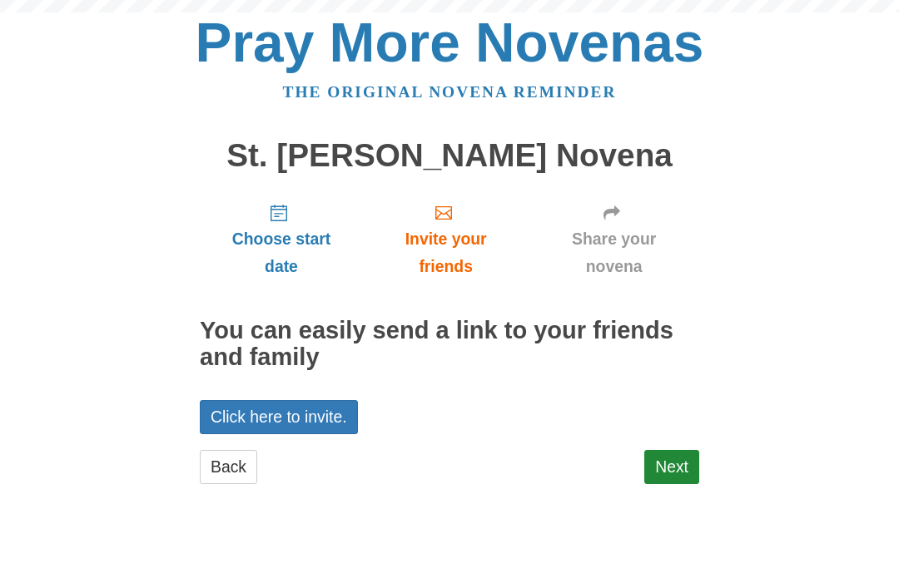  Describe the element at coordinates (445, 253) in the screenshot. I see `span: Invite your friends` at that location.